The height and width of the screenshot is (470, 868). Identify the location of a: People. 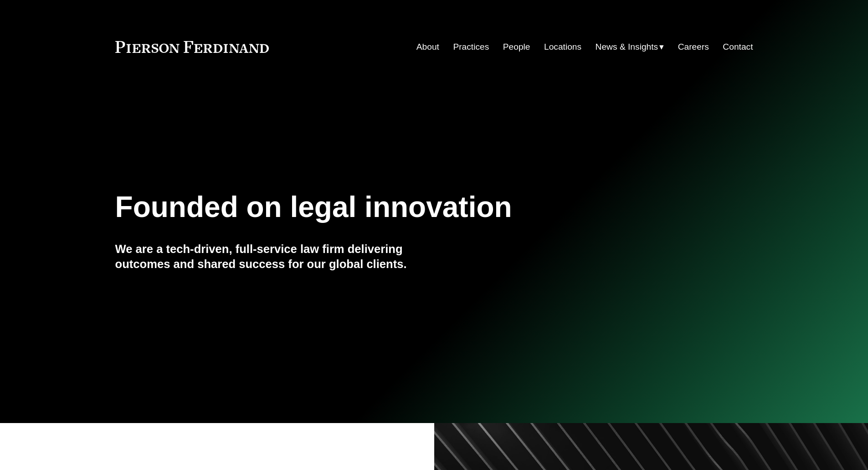
(516, 47).